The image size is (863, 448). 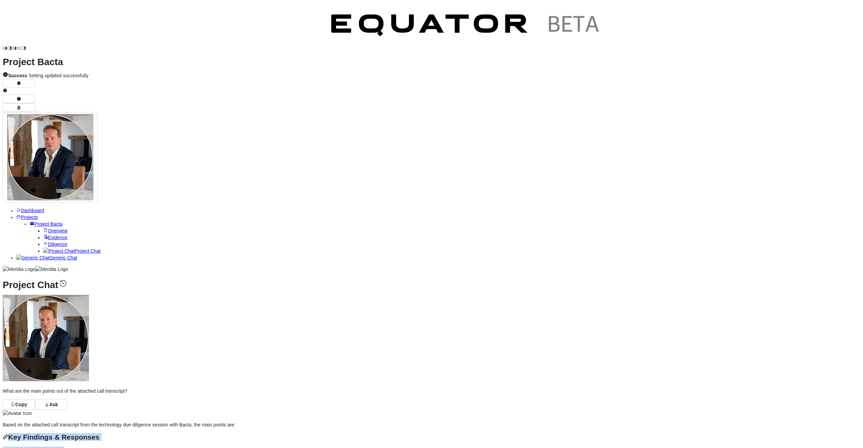 I want to click on button: Ask, so click(x=51, y=404).